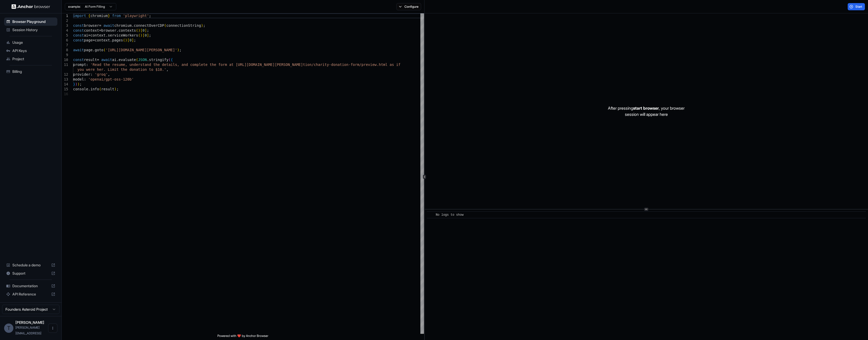 The width and height of the screenshot is (868, 340). I want to click on div: Browser Playground, so click(30, 22).